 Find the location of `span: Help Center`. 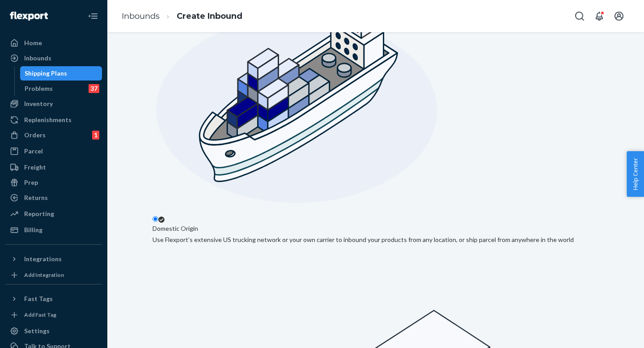

span: Help Center is located at coordinates (635, 174).